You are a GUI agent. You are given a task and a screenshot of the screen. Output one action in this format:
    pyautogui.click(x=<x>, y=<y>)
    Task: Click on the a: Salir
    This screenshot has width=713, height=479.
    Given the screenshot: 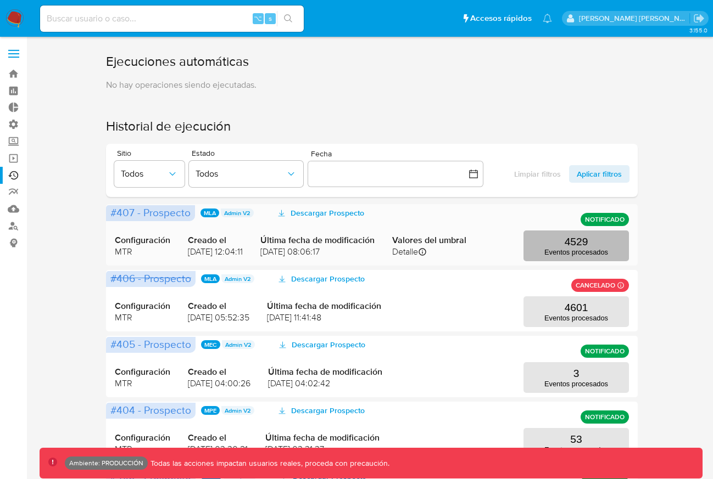 What is the action you would take?
    pyautogui.click(x=699, y=18)
    